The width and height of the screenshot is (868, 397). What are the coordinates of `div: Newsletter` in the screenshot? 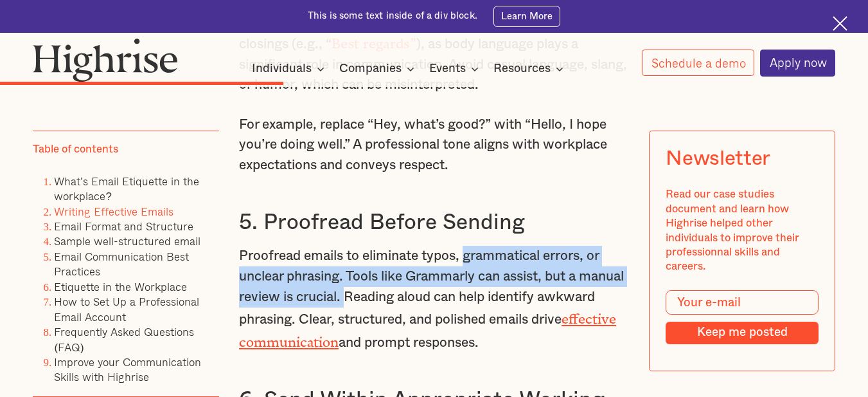 It's located at (718, 159).